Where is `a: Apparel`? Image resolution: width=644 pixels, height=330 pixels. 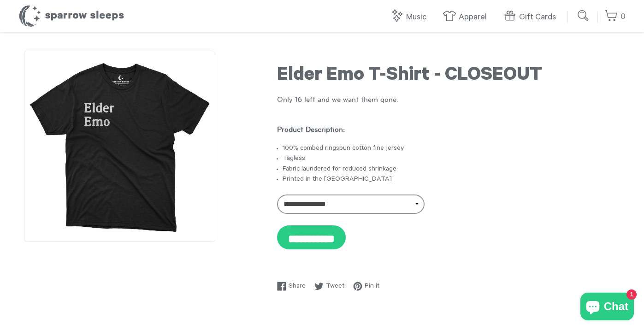 a: Apparel is located at coordinates (467, 17).